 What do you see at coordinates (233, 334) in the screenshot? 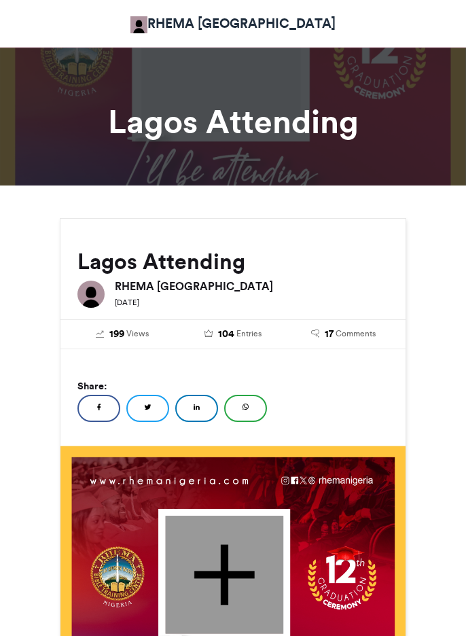
I see `a: 104 Entries` at bounding box center [233, 334].